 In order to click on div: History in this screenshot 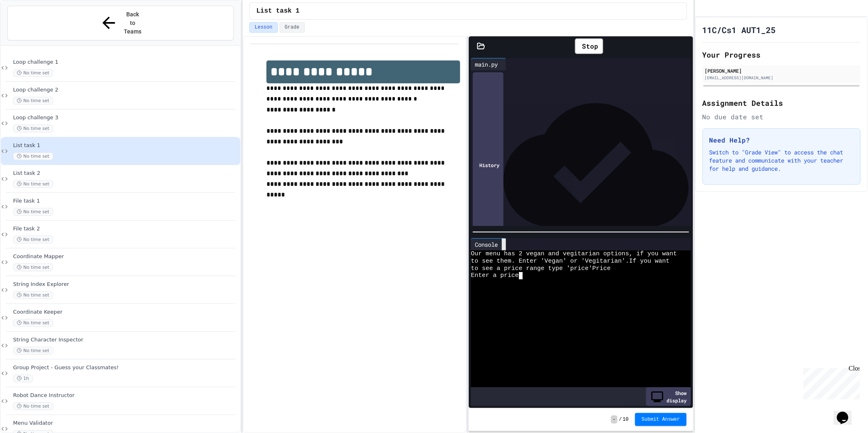, I will do `click(488, 165)`.